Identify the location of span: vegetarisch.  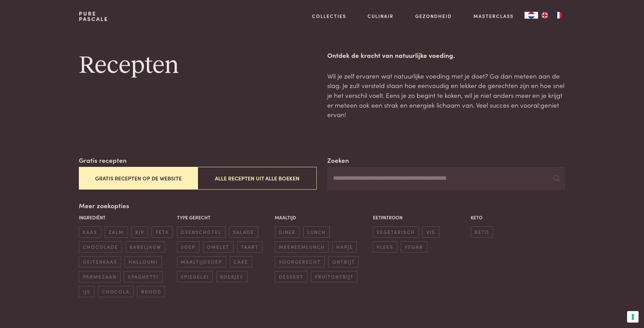
(396, 232).